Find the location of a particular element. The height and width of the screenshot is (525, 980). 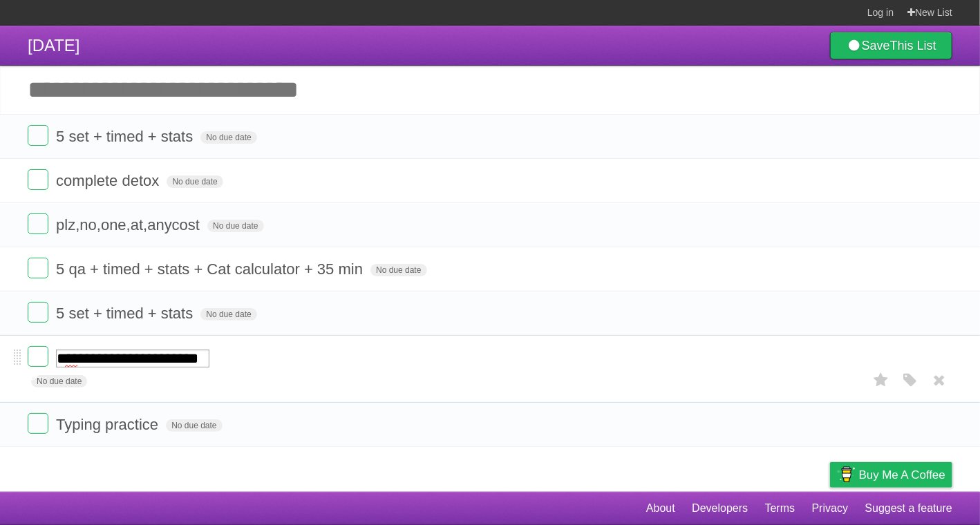

span: complete detox is located at coordinates (109, 180).